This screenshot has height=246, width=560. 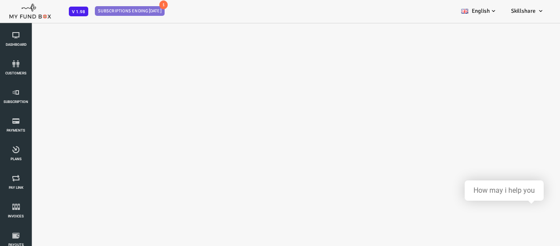 What do you see at coordinates (78, 11) in the screenshot?
I see `a: V 1.98` at bounding box center [78, 11].